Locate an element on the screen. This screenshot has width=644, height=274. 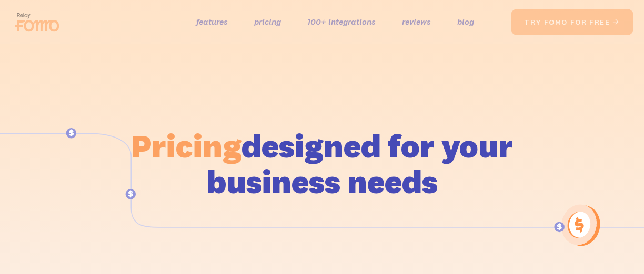
h1: designed for your business needs is located at coordinates (322, 164).